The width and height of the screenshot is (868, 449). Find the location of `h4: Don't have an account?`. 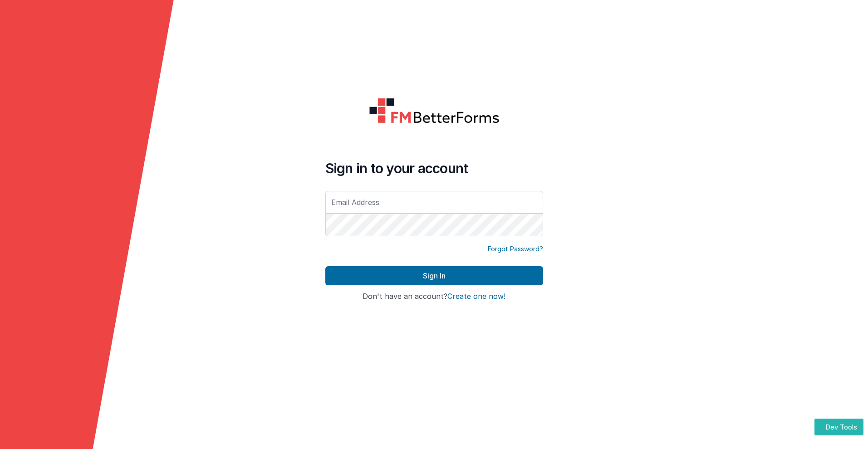

h4: Don't have an account? is located at coordinates (434, 297).